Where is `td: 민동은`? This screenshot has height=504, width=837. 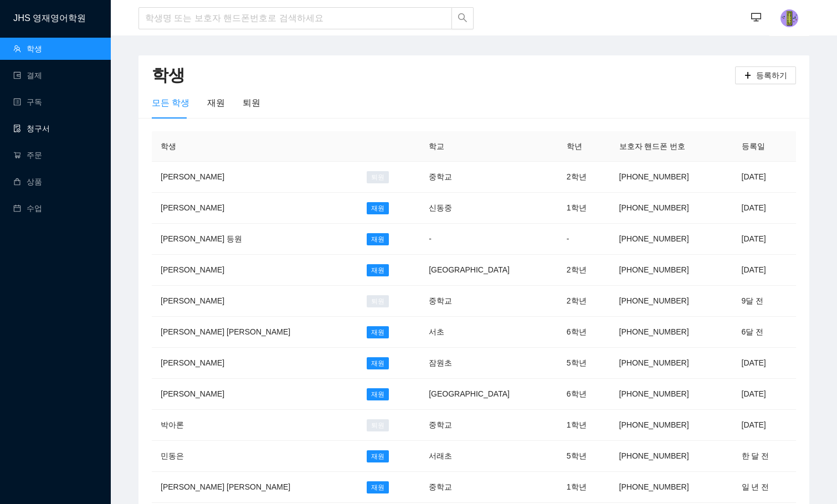 td: 민동은 is located at coordinates (255, 456).